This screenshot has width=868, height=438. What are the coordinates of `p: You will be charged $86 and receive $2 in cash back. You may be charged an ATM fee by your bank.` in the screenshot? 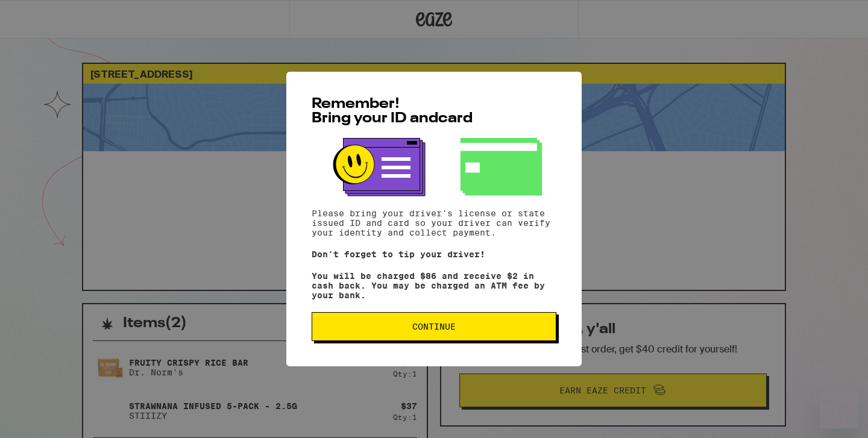 It's located at (434, 285).